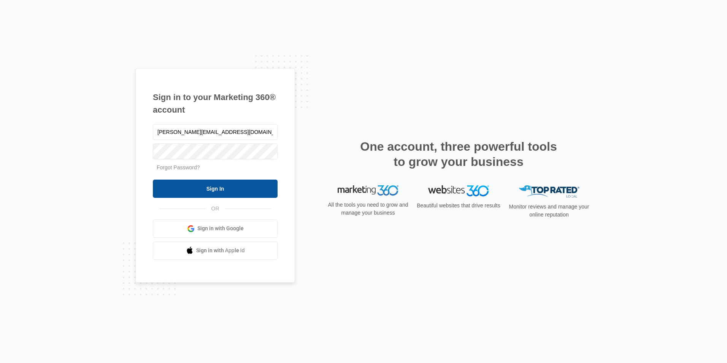  What do you see at coordinates (215, 132) in the screenshot?
I see `input: Email` at bounding box center [215, 132].